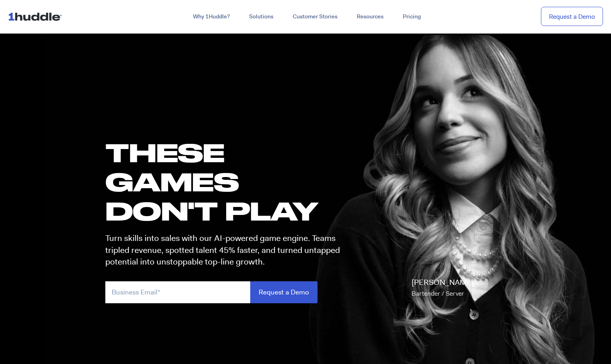 Image resolution: width=611 pixels, height=364 pixels. I want to click on input: Request a Demo, so click(284, 293).